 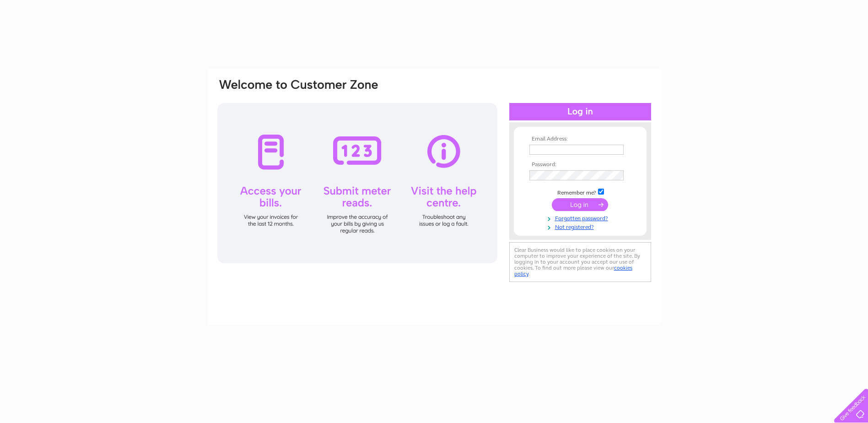 What do you see at coordinates (581, 226) in the screenshot?
I see `a: Not registered?` at bounding box center [581, 226].